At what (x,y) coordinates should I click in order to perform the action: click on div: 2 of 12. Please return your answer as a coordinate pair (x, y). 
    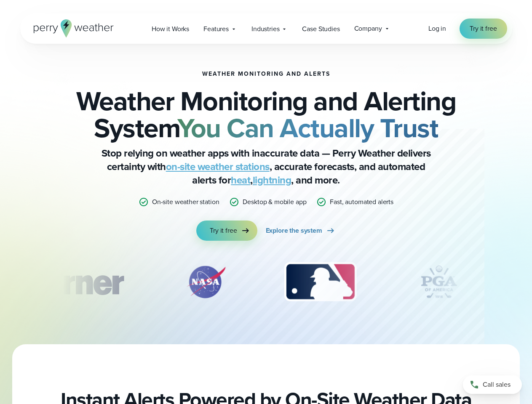
    Looking at the image, I should click on (206, 282).